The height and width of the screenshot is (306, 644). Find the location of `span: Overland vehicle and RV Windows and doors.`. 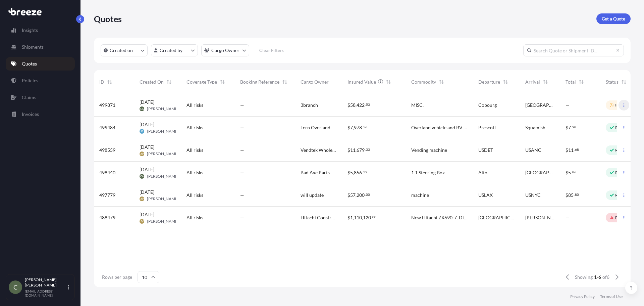

span: Overland vehicle and RV Windows and doors. is located at coordinates (440, 128).